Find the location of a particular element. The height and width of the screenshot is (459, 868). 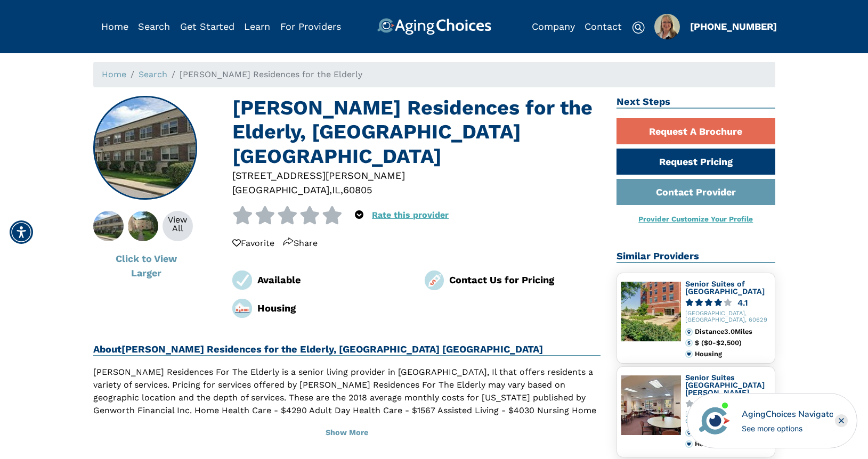

a: Learn is located at coordinates (257, 26).